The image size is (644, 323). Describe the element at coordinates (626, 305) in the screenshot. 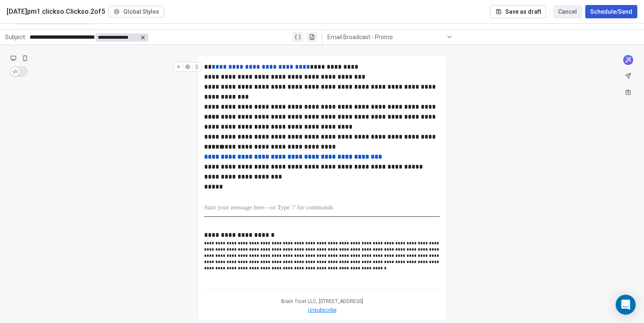

I see `div: Open Intercom Messenger` at that location.